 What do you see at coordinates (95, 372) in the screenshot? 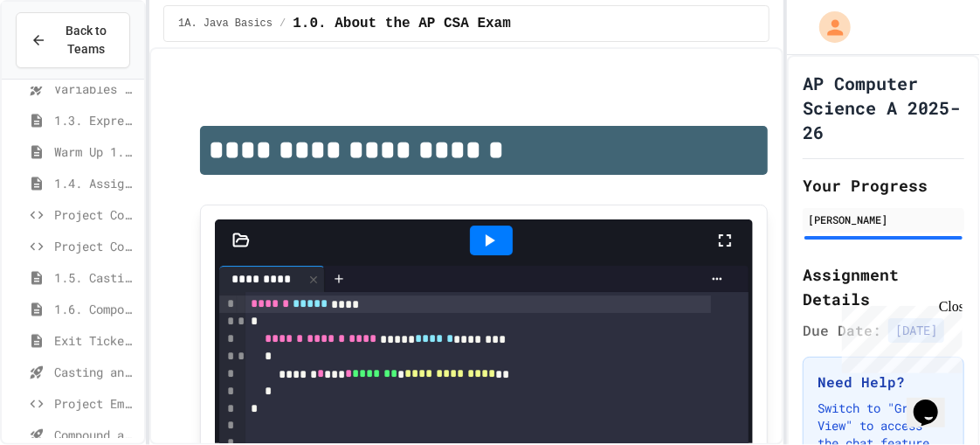
I see `span: Casting and Ranges of variables - Quiz` at bounding box center [95, 372].